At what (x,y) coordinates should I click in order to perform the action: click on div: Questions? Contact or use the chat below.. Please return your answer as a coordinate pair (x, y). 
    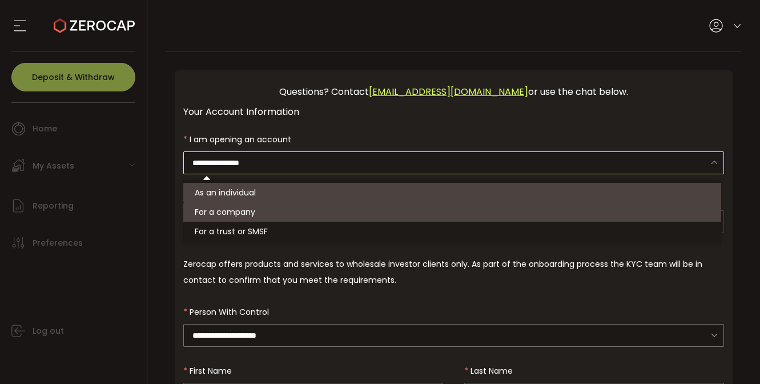
    Looking at the image, I should click on (454, 91).